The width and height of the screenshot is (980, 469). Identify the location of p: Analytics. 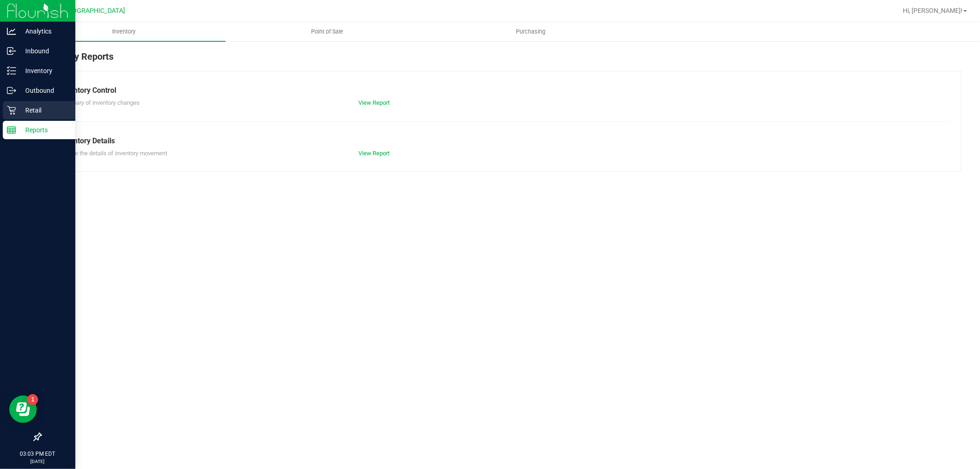
(43, 31).